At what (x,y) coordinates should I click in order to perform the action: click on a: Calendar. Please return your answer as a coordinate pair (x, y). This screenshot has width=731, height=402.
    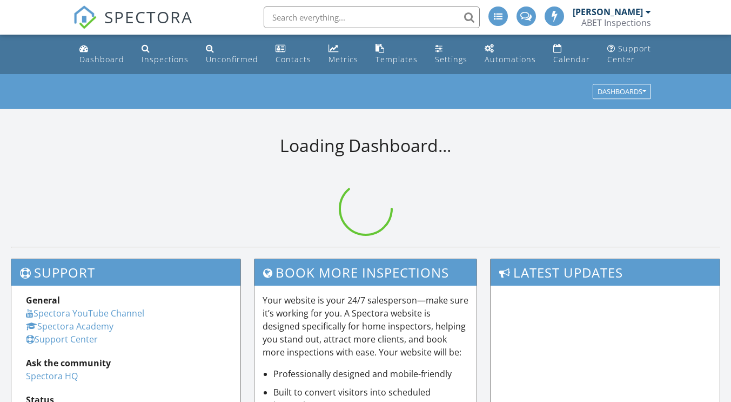
    Looking at the image, I should click on (572, 54).